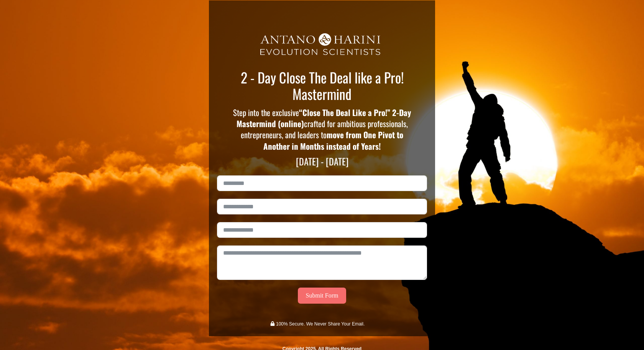 The height and width of the screenshot is (350, 644). Describe the element at coordinates (320, 324) in the screenshot. I see `p: 100% Secure. We Never Share Your Email.` at that location.